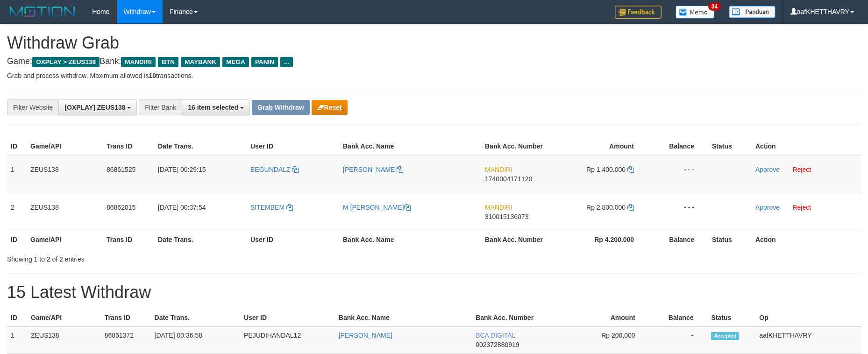 The height and width of the screenshot is (354, 868). What do you see at coordinates (267, 207) in the screenshot?
I see `span: SITEMBEM` at bounding box center [267, 207].